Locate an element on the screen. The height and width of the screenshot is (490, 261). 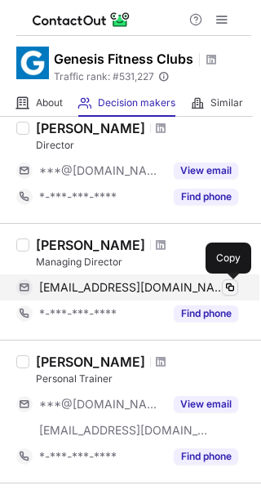
span: About is located at coordinates (49, 103).